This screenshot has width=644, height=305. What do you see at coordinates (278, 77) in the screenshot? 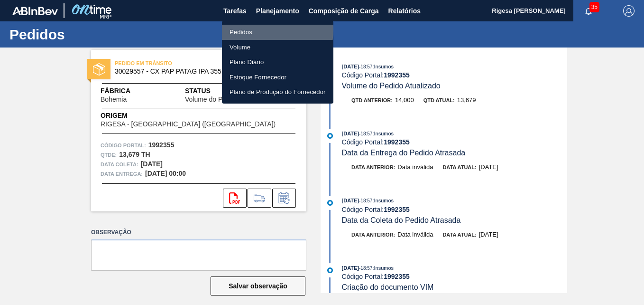
I see `a: Estoque Fornecedor` at bounding box center [278, 77].